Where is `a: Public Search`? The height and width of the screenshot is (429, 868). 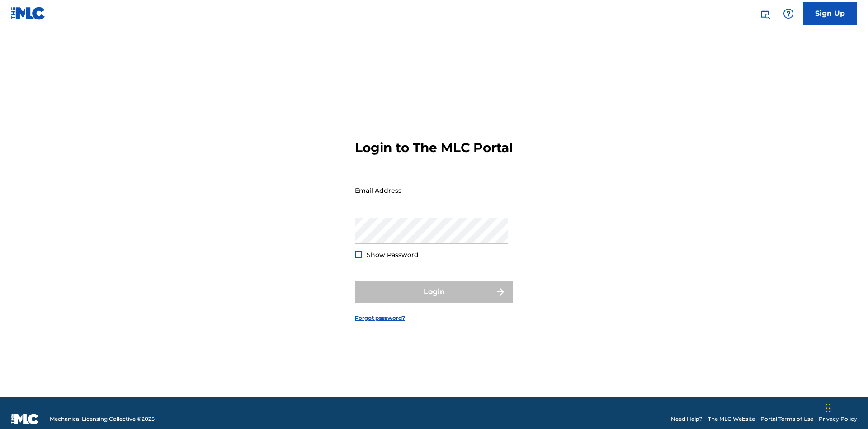 a: Public Search is located at coordinates (765, 14).